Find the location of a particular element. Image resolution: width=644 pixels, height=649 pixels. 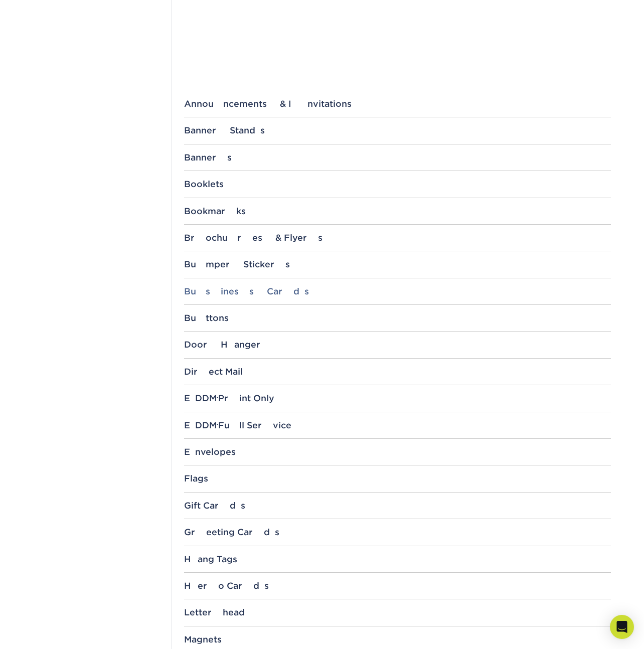

div: Door Hanger is located at coordinates (397, 345).